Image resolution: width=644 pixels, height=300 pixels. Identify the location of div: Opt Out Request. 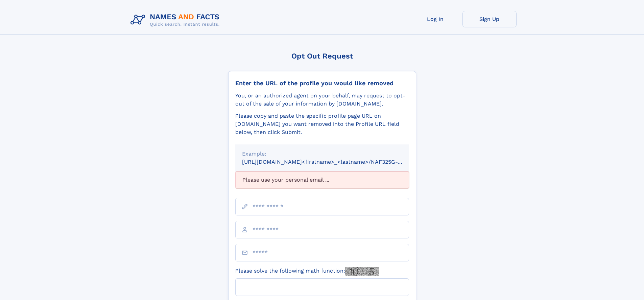
(322, 56).